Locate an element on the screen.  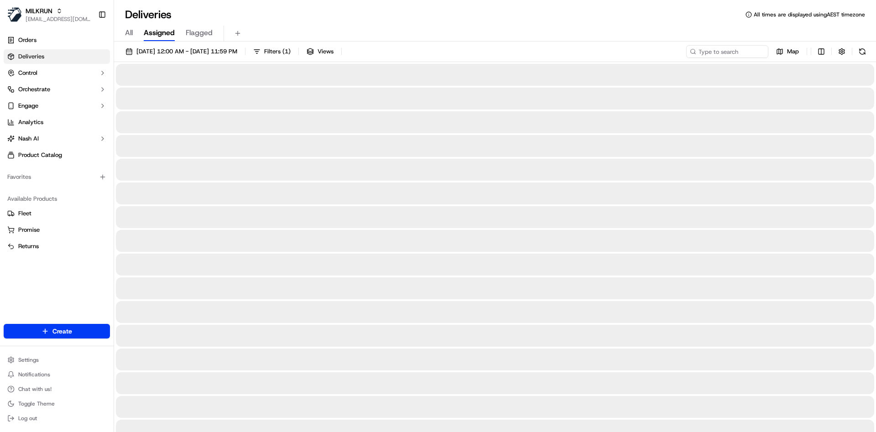
span: Control is located at coordinates (28, 73).